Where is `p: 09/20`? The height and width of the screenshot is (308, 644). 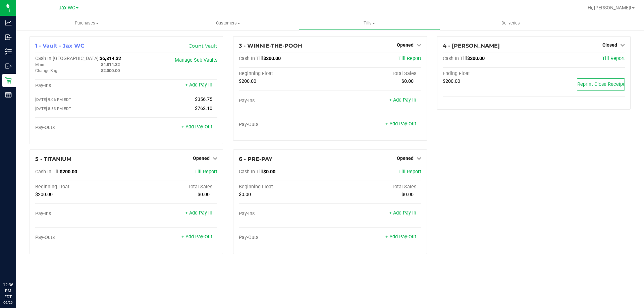 p: 09/20 is located at coordinates (8, 302).